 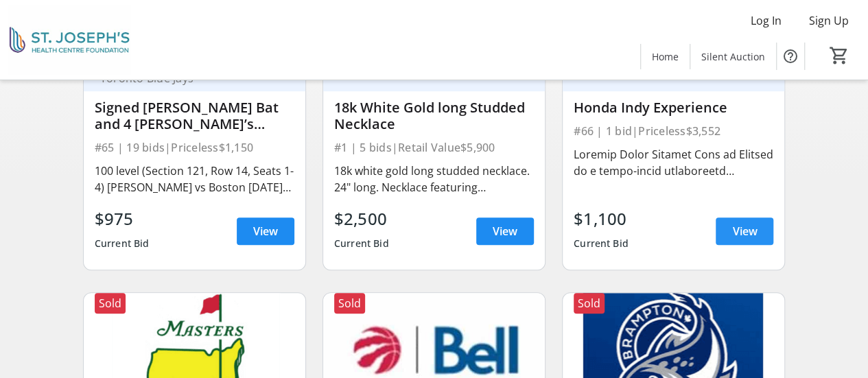 What do you see at coordinates (194, 148) in the screenshot?
I see `div: #65 | 19 bids | Priceless $1,150` at bounding box center [194, 148].